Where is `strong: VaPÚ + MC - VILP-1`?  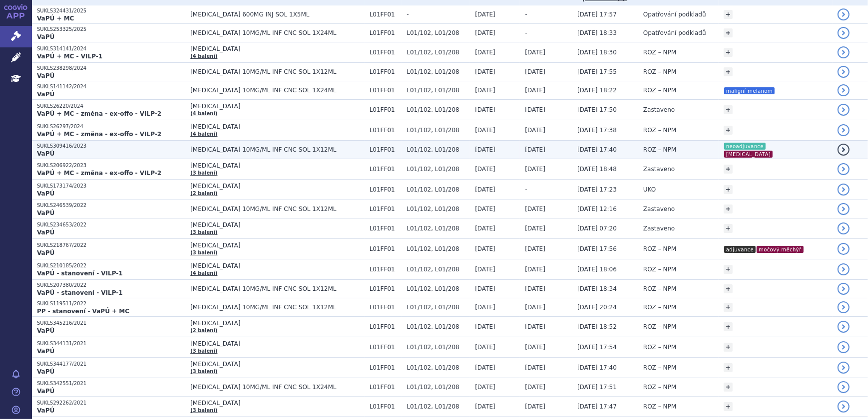
strong: VaPÚ + MC - VILP-1 is located at coordinates (69, 56).